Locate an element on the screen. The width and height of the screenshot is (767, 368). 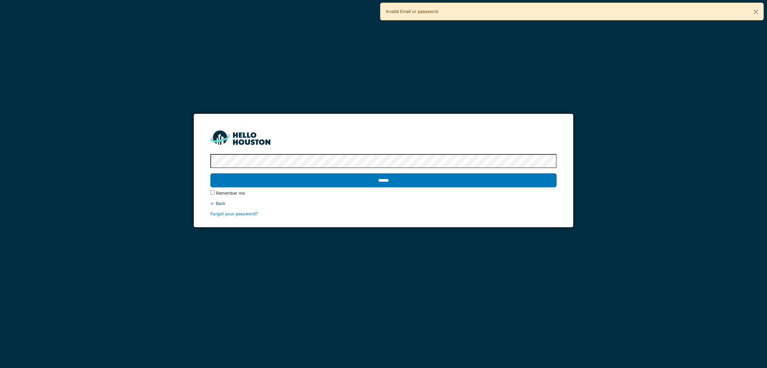
img: HH_line-BYnF2_Hg.png is located at coordinates (240, 138).